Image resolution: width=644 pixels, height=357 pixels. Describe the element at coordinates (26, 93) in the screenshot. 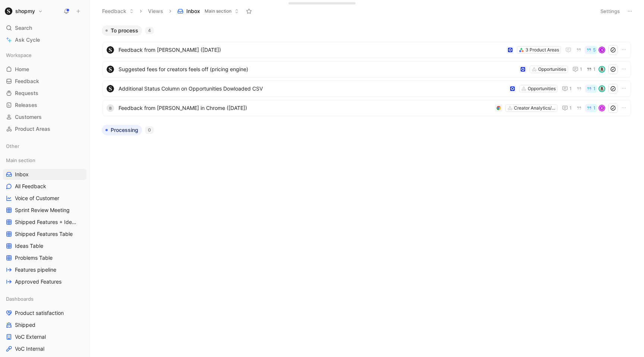

I see `span: Requests` at that location.